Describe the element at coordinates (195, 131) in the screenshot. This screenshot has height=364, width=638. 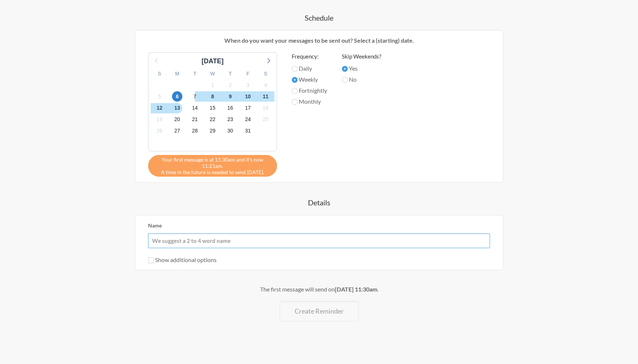
I see `span: Friday, November 28, 2025` at that location.